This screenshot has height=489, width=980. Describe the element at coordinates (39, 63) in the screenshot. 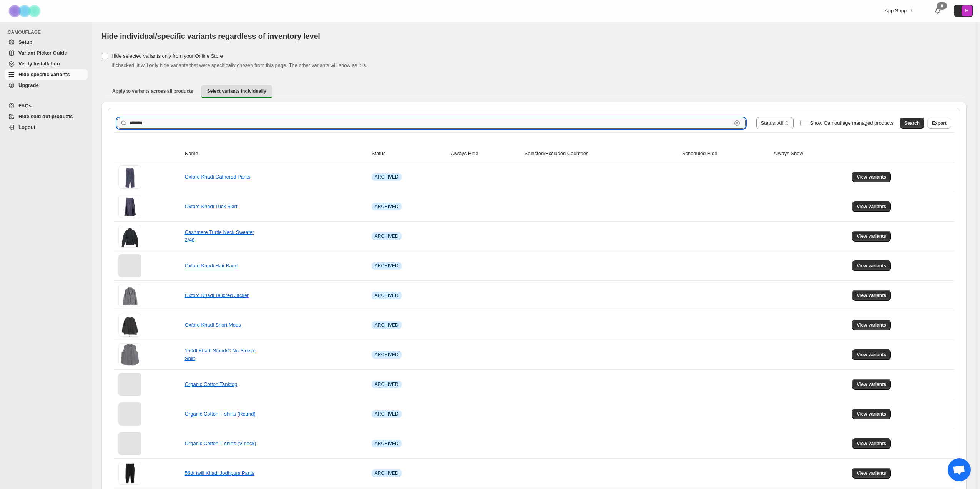

I see `span: Verify Installation` at that location.